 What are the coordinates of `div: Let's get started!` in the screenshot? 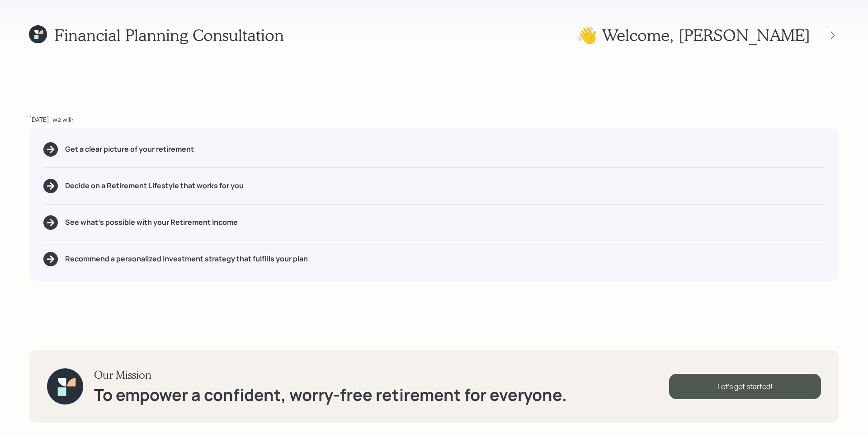 It's located at (745, 386).